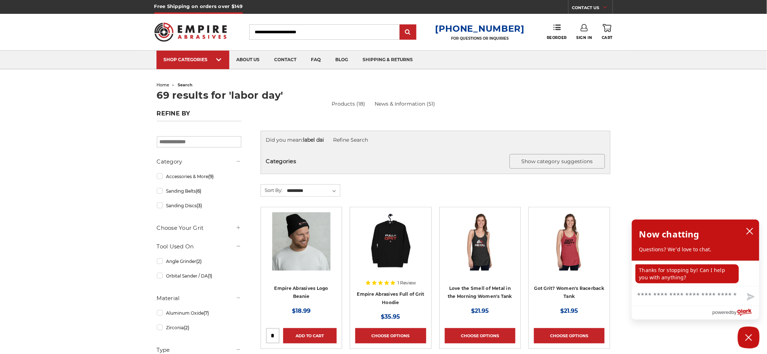 Image resolution: width=767 pixels, height=354 pixels. Describe the element at coordinates (199, 162) in the screenshot. I see `h5: Category` at that location.